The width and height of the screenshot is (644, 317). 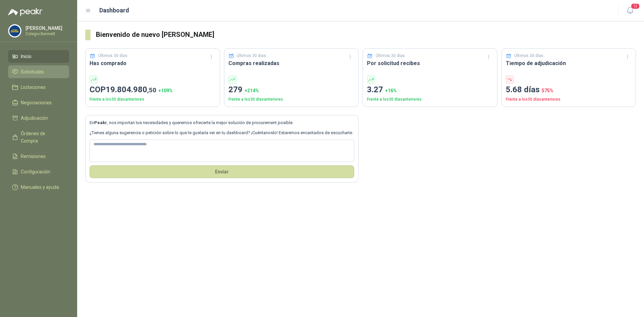 What do you see at coordinates (34, 118) in the screenshot?
I see `span: Adjudicación` at bounding box center [34, 118].